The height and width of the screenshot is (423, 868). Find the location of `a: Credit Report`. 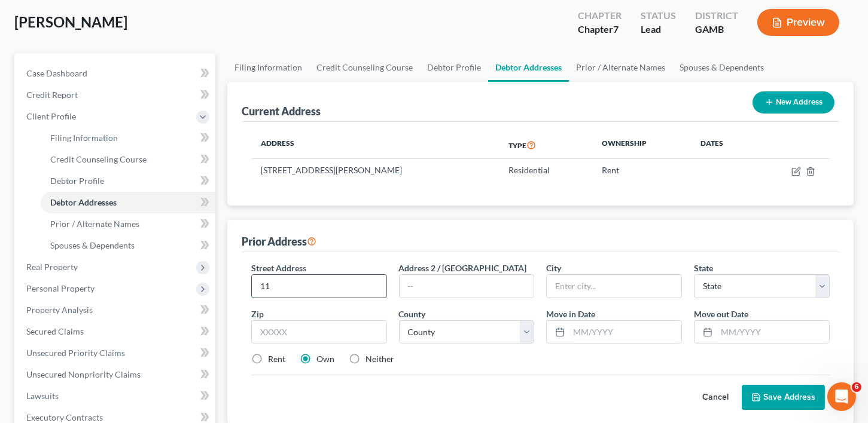

a: Credit Report is located at coordinates (116, 95).